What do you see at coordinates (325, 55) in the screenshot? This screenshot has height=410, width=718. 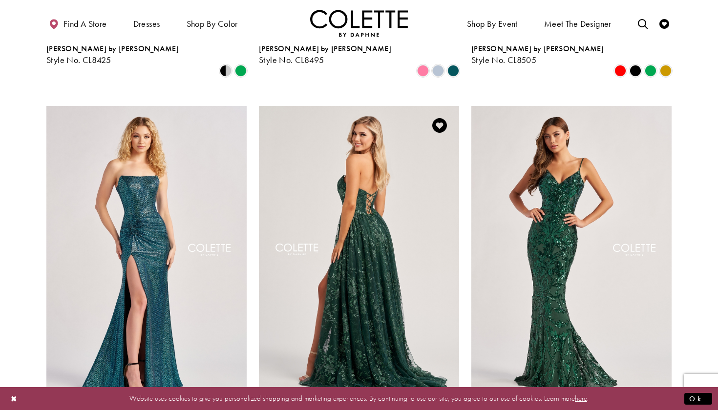 I see `div: Colette by Daphne Style No. CL8495` at bounding box center [325, 55].